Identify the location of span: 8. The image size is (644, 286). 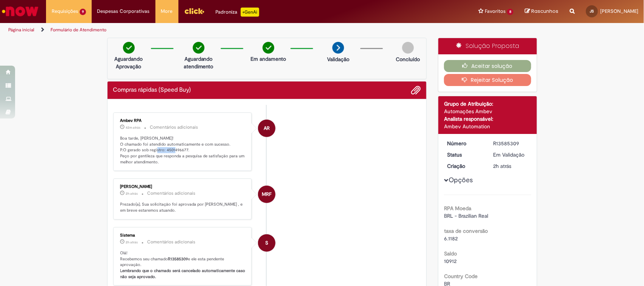
(510, 11).